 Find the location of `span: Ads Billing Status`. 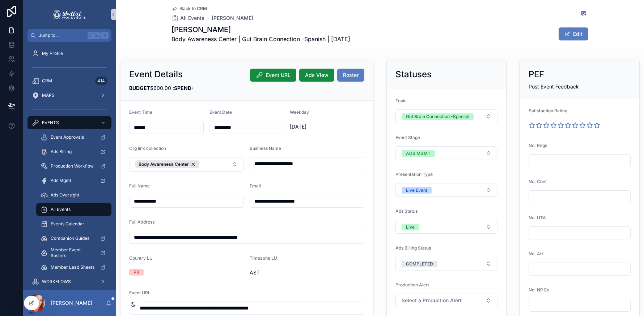

span: Ads Billing Status is located at coordinates (413, 248).